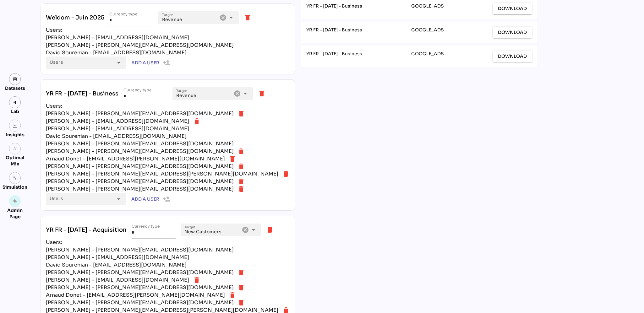  What do you see at coordinates (15, 88) in the screenshot?
I see `div: Datasets` at bounding box center [15, 88].